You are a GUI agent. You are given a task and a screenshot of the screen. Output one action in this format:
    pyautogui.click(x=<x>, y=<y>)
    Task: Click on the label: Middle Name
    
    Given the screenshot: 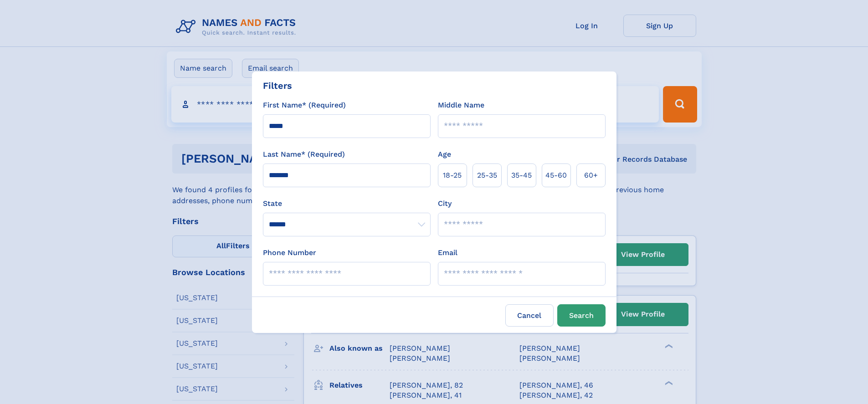 What is the action you would take?
    pyautogui.click(x=461, y=105)
    